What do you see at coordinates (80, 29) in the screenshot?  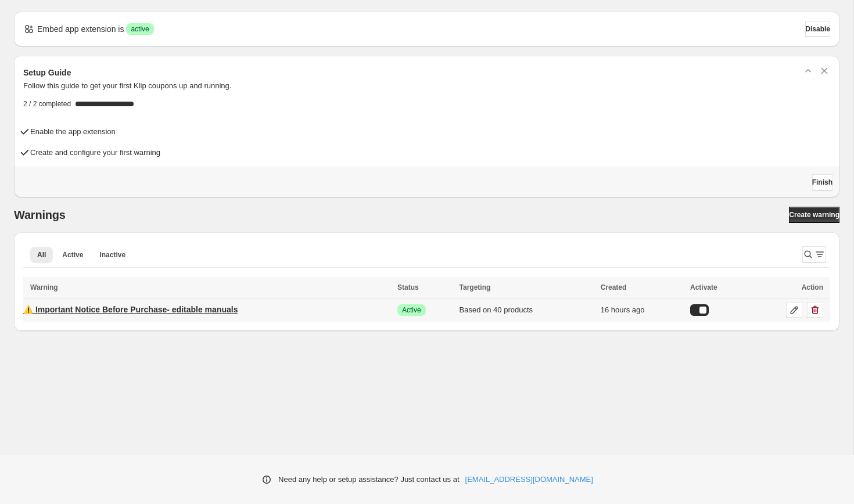 I see `p: Embed app extension is` at bounding box center [80, 29].